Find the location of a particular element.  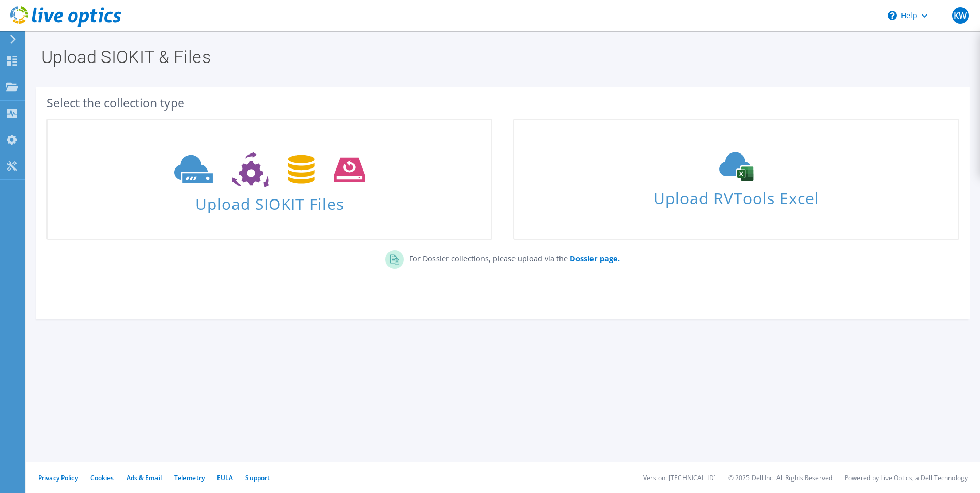

a: Cookies is located at coordinates (102, 477).